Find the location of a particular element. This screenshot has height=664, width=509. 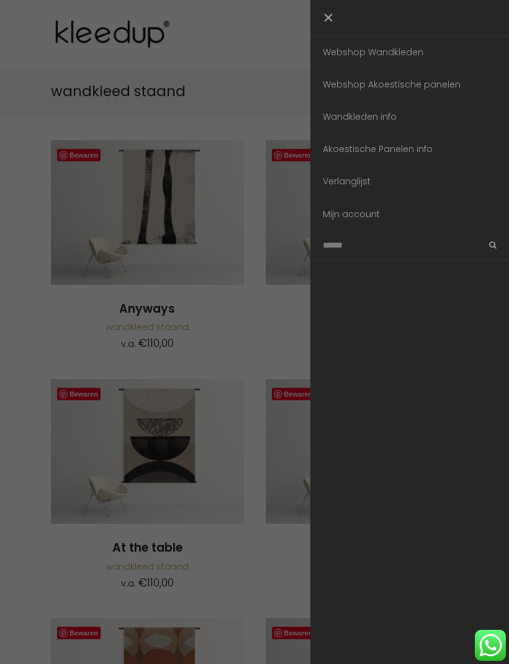

a: Akoestische Panelen info is located at coordinates (410, 149).